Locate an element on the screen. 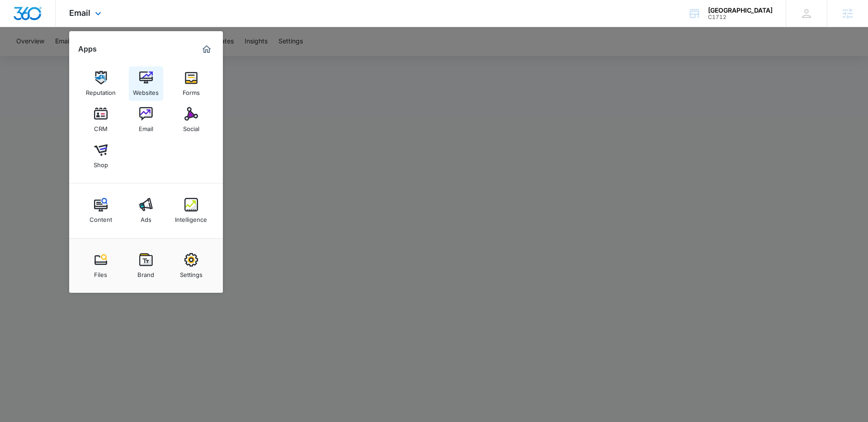  div: Shop is located at coordinates (101, 163).